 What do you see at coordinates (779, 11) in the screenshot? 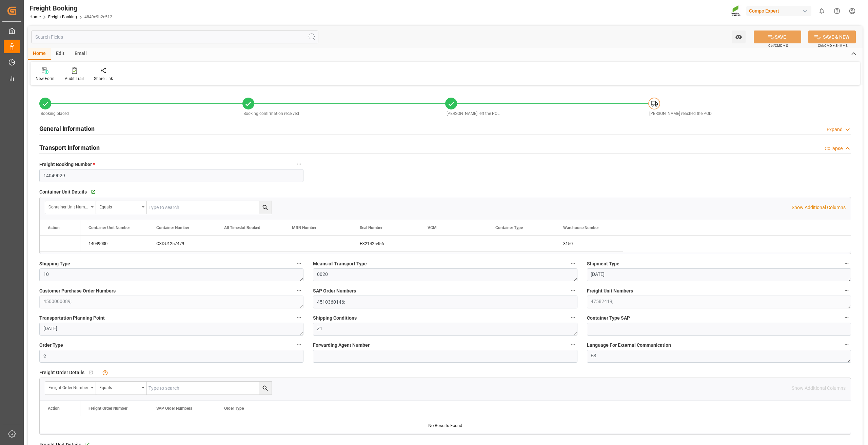
I see `div: Compo Expert` at bounding box center [779, 11].